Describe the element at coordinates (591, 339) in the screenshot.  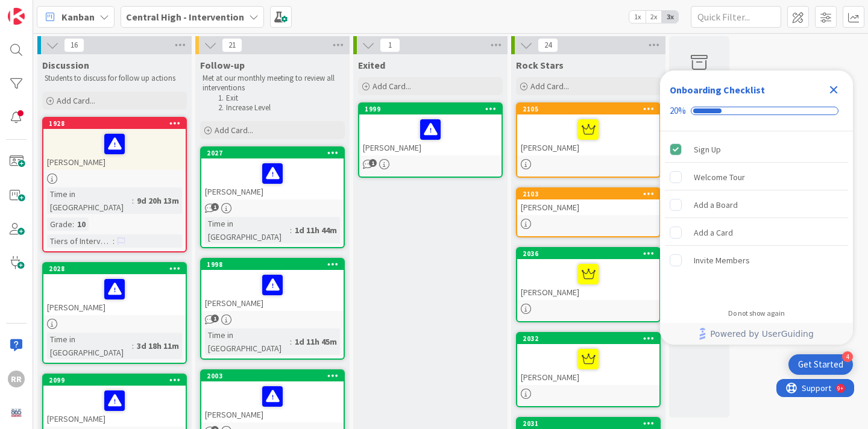
I see `div: 2032` at that location.